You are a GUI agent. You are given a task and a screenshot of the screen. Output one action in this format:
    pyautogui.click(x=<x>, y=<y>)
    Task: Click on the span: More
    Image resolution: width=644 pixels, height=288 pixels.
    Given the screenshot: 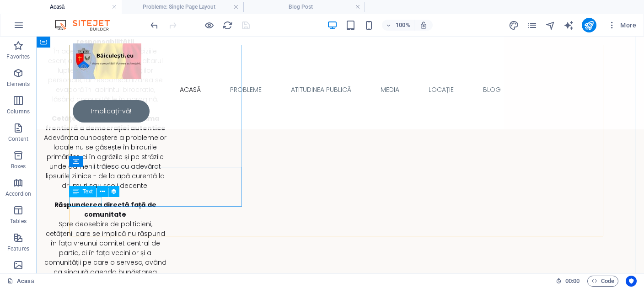 What is the action you would take?
    pyautogui.click(x=622, y=25)
    